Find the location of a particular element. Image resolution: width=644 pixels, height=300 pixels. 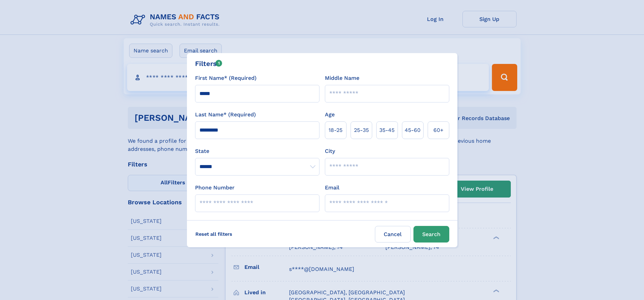

button: Search is located at coordinates (431, 234).